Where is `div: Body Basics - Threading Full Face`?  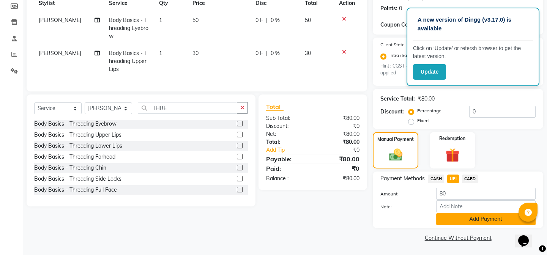
div: Body Basics - Threading Full Face is located at coordinates (75, 190).